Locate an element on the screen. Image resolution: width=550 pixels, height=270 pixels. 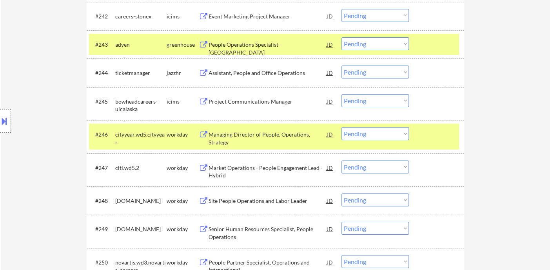
div: cityyear.wd5.cityyear is located at coordinates (141, 138).